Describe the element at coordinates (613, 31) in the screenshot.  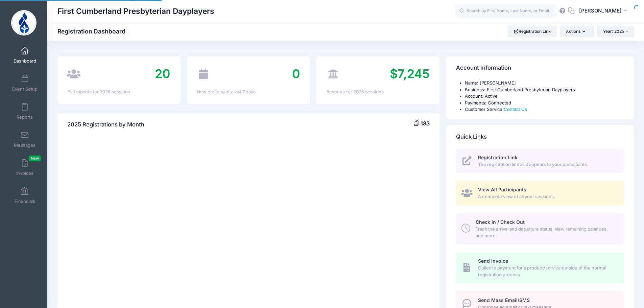
I see `span: Year: 2025` at that location.